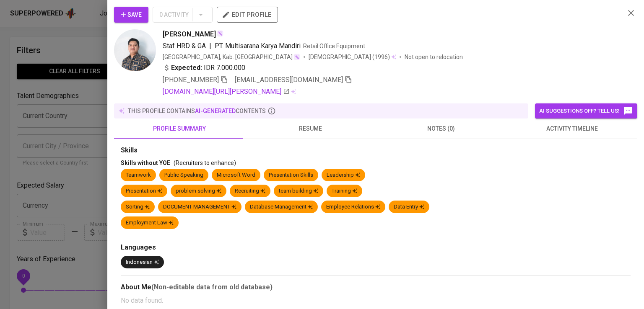 This screenshot has width=644, height=309. Describe the element at coordinates (352, 57) in the screenshot. I see `div: (1996)` at that location.